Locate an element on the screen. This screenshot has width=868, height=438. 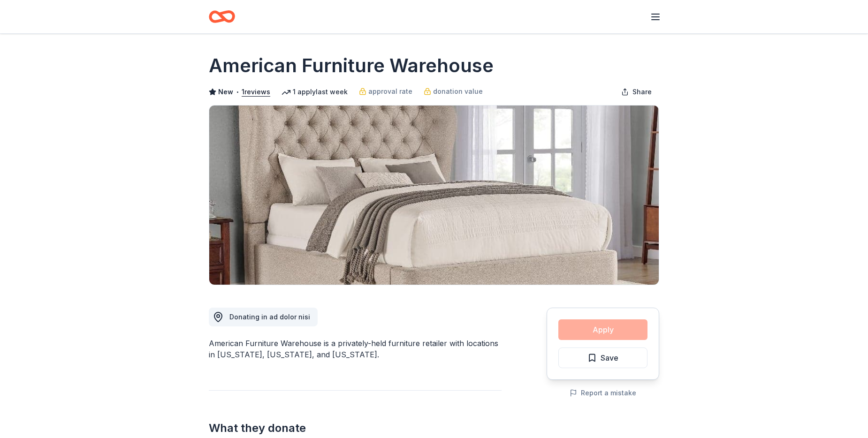
span: Save is located at coordinates (610, 358).